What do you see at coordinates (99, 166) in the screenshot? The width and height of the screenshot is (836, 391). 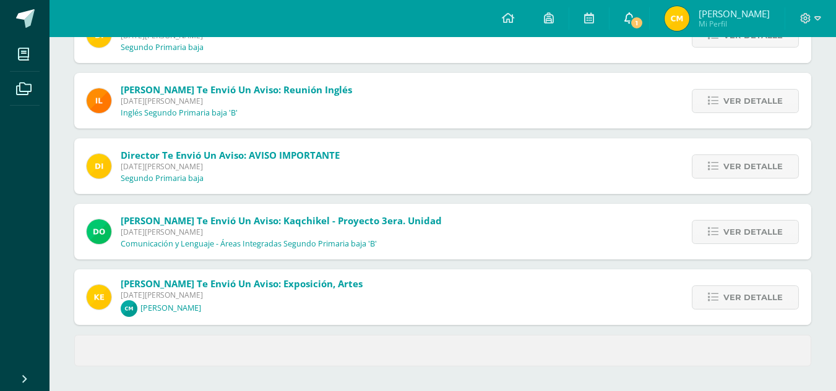 I see `img: f0b35651ae50ff9c693c4cbd3f40c4bb.png` at bounding box center [99, 166].